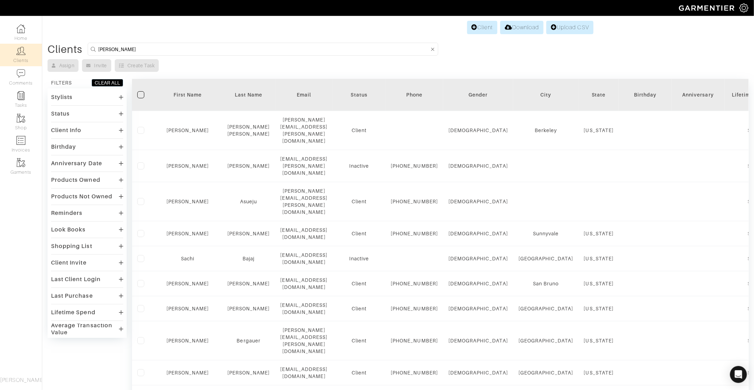  I want to click on div: San Bruno, so click(546, 283).